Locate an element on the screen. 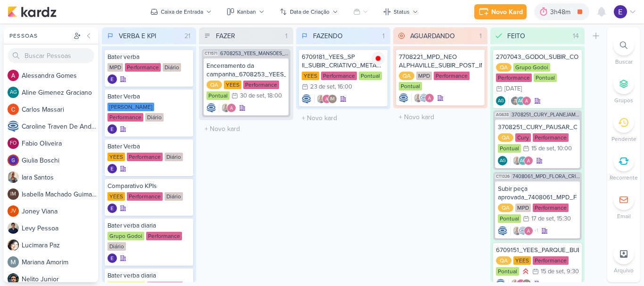  div: , 10:00 is located at coordinates (563, 149).